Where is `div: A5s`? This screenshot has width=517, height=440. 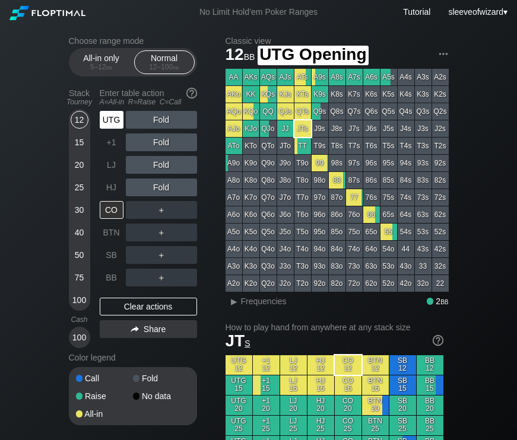
div: A5s is located at coordinates (389, 77).